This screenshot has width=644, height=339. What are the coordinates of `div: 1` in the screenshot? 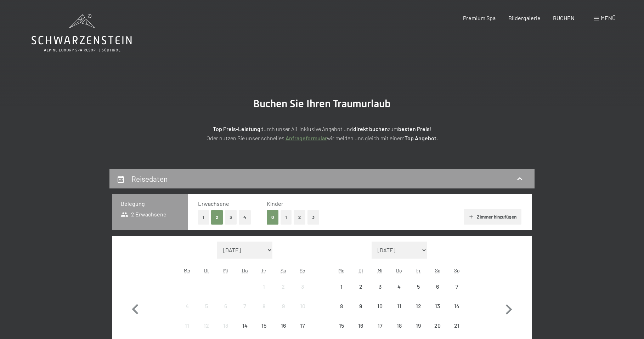 It's located at (264, 293).